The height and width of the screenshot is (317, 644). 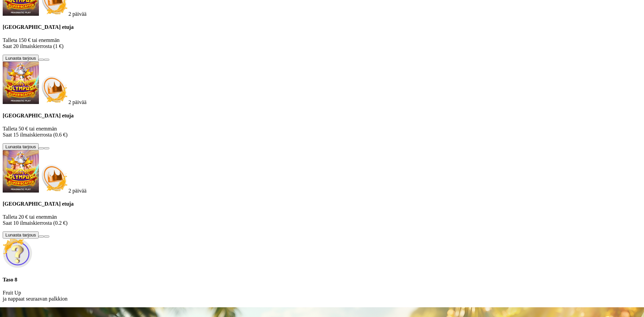 What do you see at coordinates (322, 43) in the screenshot?
I see `p: Talleta 150 € tai enemmän Saat 20 ilmaiskierrosta (1 €)` at bounding box center [322, 43].